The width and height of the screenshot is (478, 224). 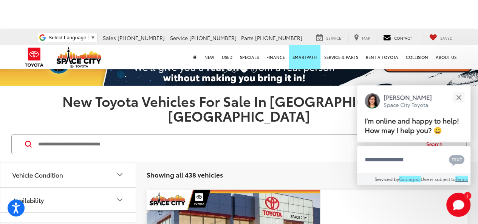 I want to click on a: Service, so click(x=329, y=38).